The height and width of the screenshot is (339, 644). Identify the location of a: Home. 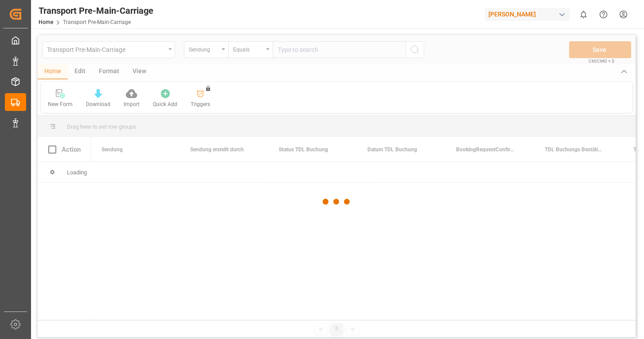
(46, 22).